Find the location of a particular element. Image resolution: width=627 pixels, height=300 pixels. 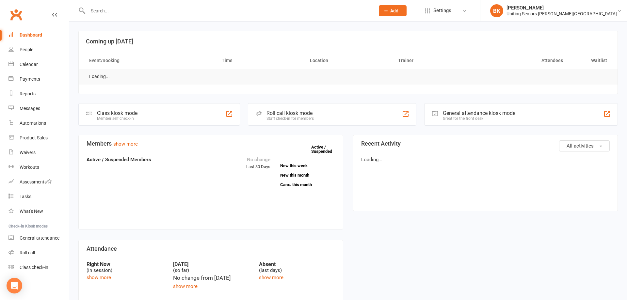

div: Assessments is located at coordinates (36, 182).